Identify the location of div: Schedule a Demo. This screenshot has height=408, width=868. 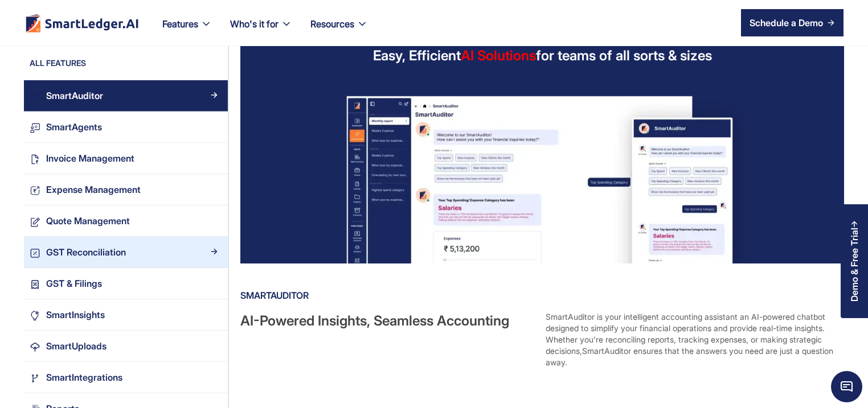
(786, 23).